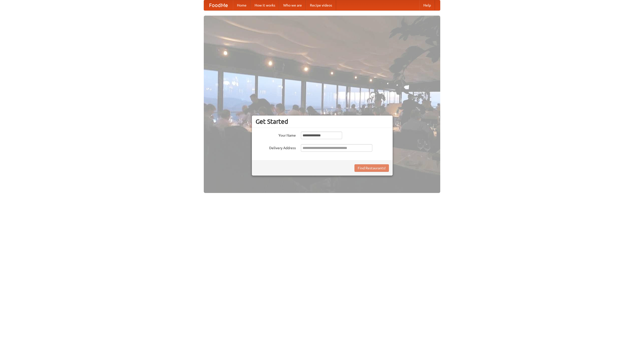  I want to click on a: FoodMe, so click(218, 5).